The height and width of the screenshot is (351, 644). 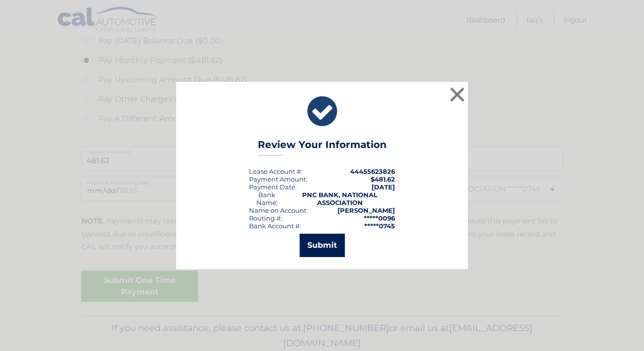 What do you see at coordinates (322, 245) in the screenshot?
I see `button: Submit` at bounding box center [322, 245].